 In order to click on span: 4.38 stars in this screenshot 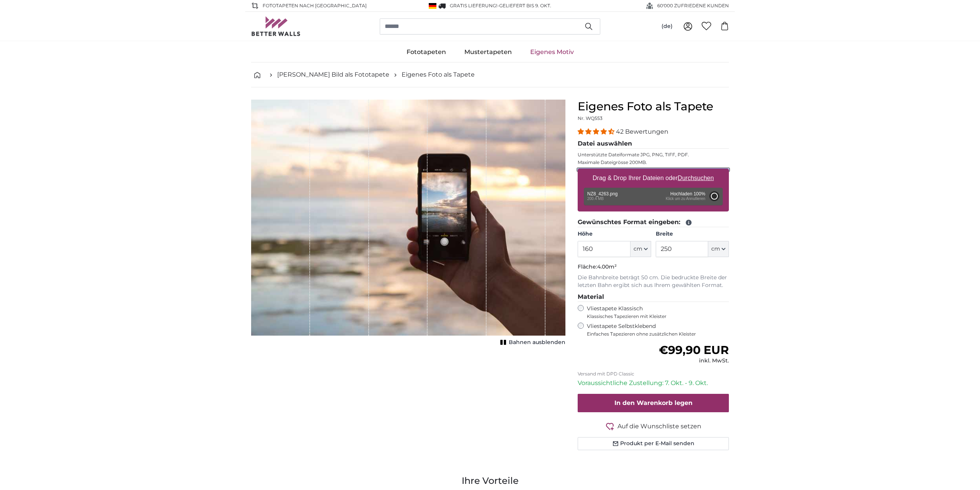, I will do `click(597, 132)`.